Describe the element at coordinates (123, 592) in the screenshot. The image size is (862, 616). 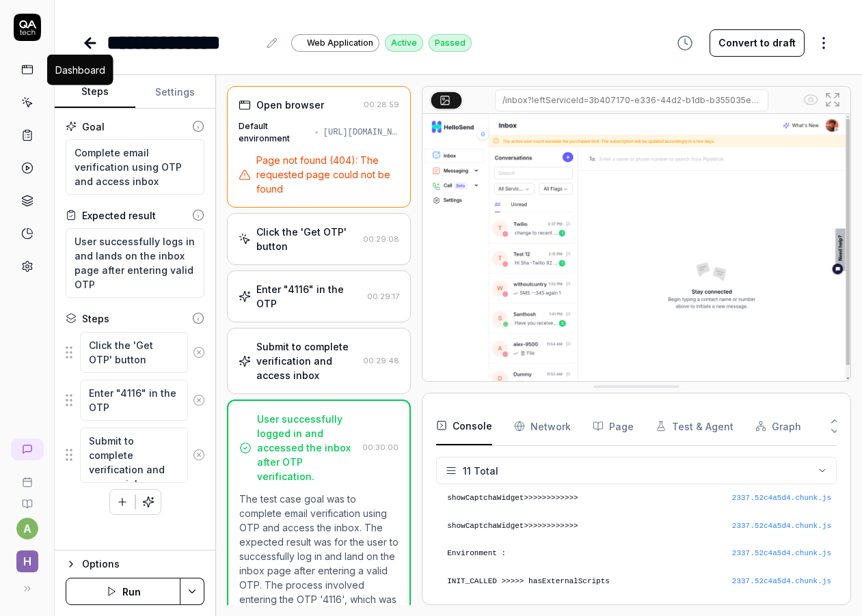
I see `button: Run` at that location.